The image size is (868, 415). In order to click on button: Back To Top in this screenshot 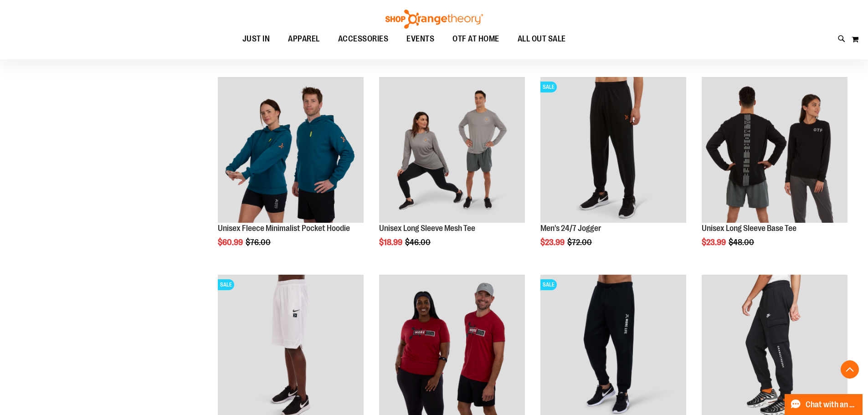, I will do `click(849, 369)`.